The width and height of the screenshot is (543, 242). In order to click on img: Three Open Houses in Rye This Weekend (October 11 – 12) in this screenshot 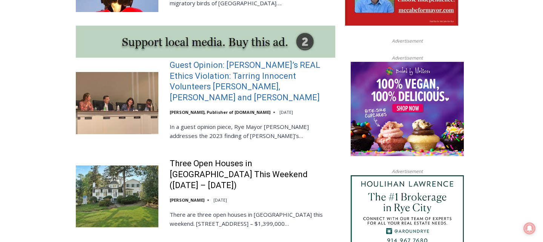, I will do `click(117, 196)`.